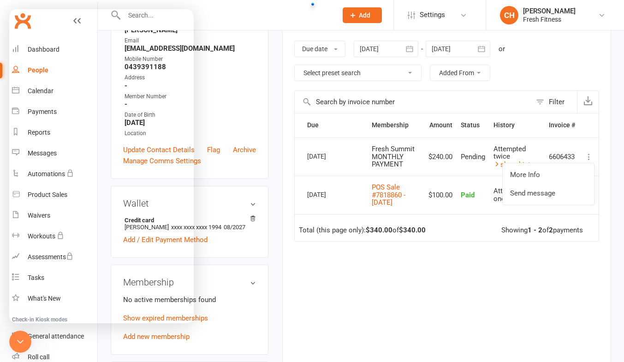 The image size is (624, 362). Describe the element at coordinates (234, 227) in the screenshot. I see `span: 08/2027` at that location.